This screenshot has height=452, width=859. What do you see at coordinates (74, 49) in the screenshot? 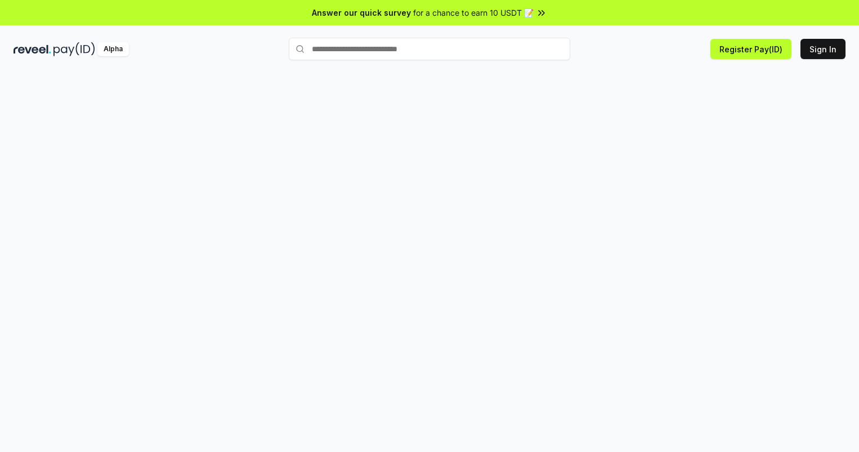
I see `img: pay_id` at bounding box center [74, 49].